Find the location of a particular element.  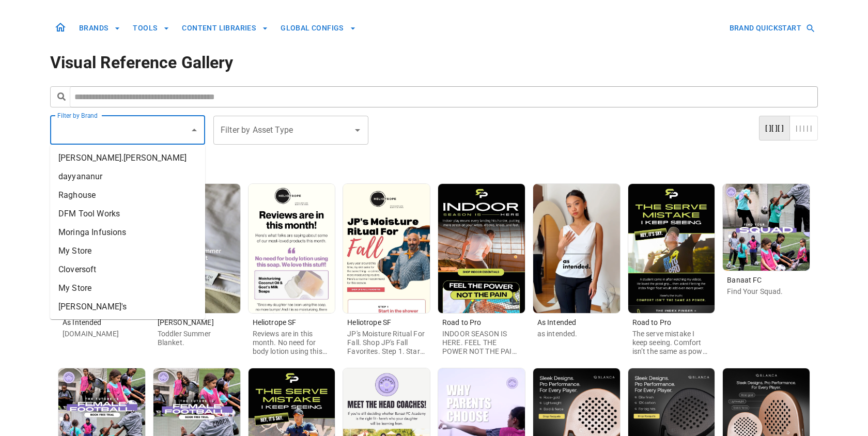

span: Banaat FC is located at coordinates (744, 280).